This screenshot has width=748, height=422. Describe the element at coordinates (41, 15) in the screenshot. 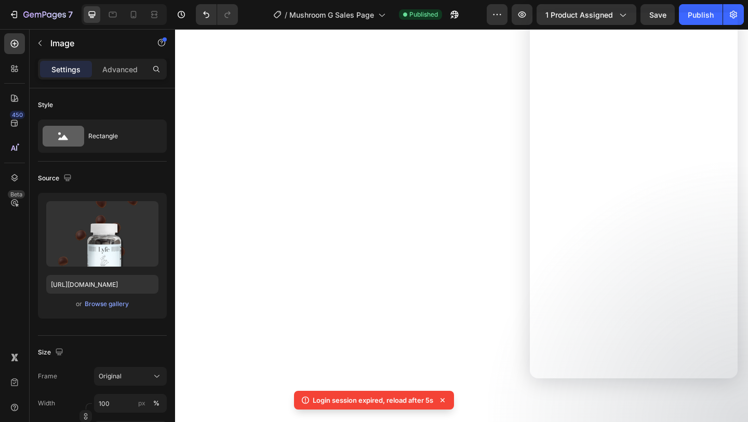

I see `button: 7` at that location.